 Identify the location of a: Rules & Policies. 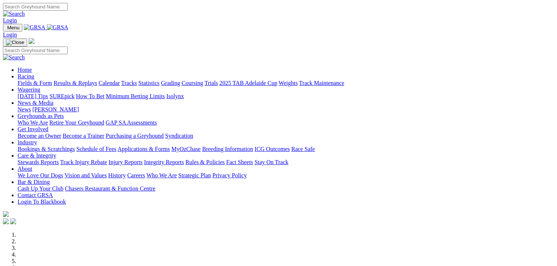
(205, 162).